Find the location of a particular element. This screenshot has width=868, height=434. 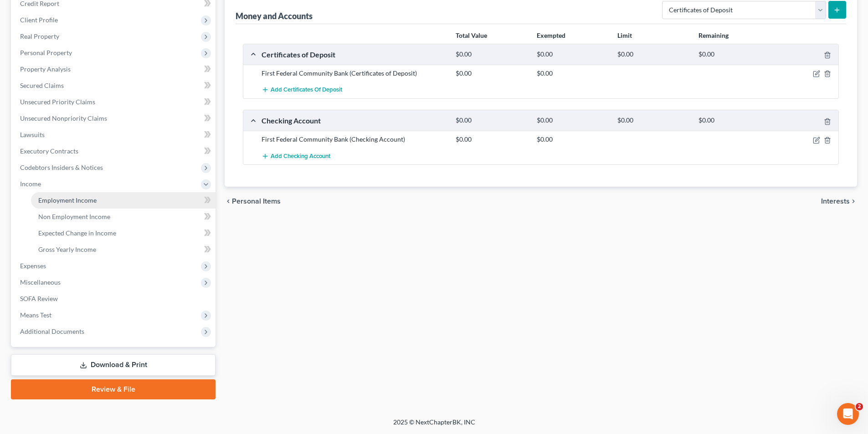

span: Additional Documents is located at coordinates (52, 332).